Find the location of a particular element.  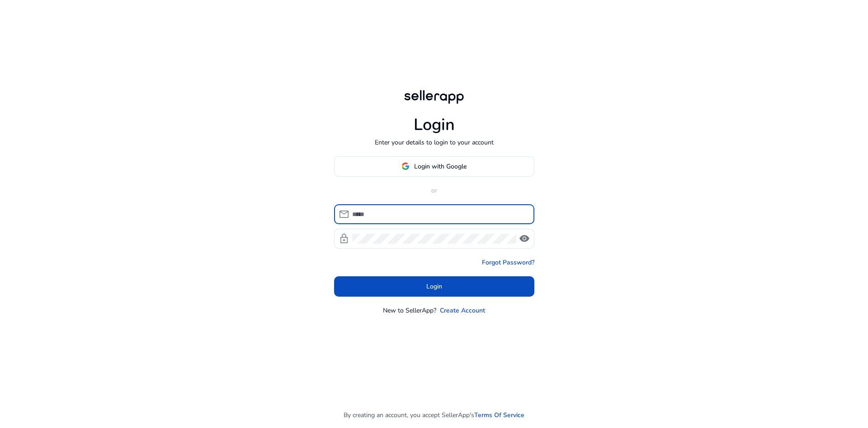

h1: Login is located at coordinates (434, 124).